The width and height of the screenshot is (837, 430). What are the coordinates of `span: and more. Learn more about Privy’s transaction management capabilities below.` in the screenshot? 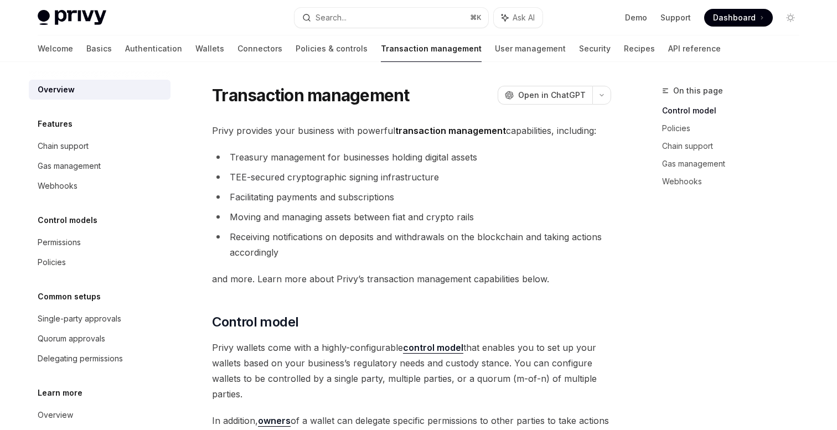 It's located at (411, 279).